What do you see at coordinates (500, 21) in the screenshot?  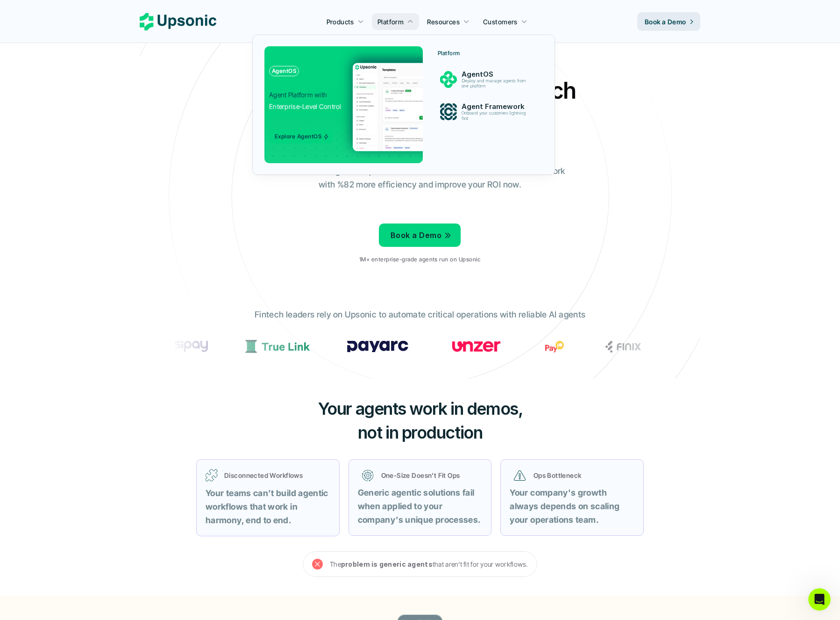 I see `p: Customers` at bounding box center [500, 21].